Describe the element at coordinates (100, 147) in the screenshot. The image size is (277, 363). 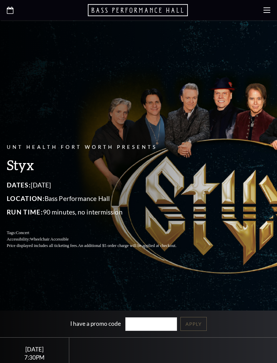
I see `p: UNT Health Fort Worth Presents` at that location.